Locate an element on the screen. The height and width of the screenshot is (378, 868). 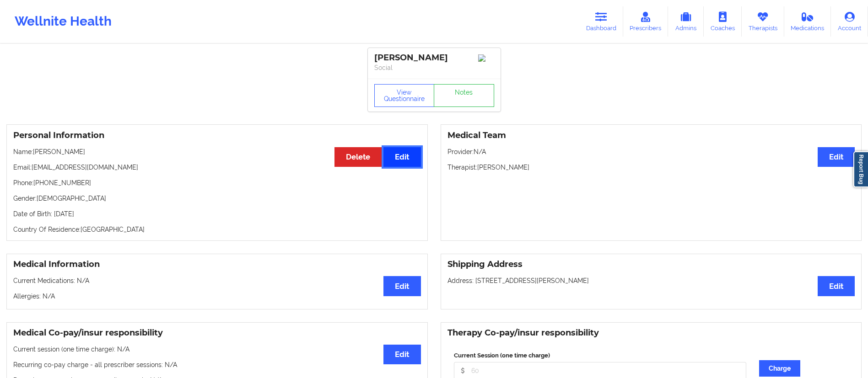
p: Allergies: N/A is located at coordinates (217, 296).